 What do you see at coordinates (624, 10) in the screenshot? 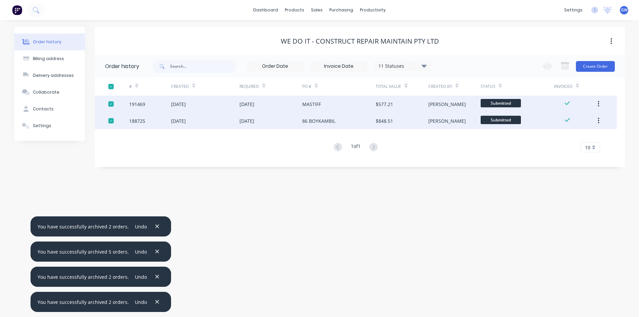
I see `span: GW` at bounding box center [624, 10].